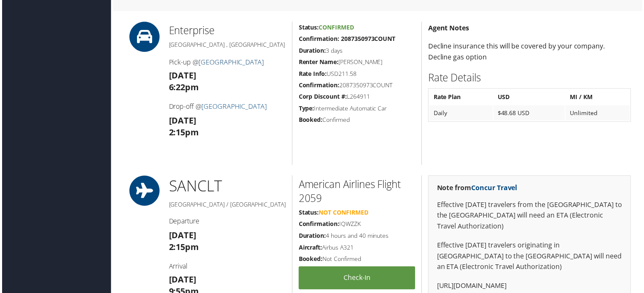 The image size is (644, 293). What do you see at coordinates (531, 52) in the screenshot?
I see `p: Decline insurance this will be covered by your company. Decline gas option` at bounding box center [531, 52].